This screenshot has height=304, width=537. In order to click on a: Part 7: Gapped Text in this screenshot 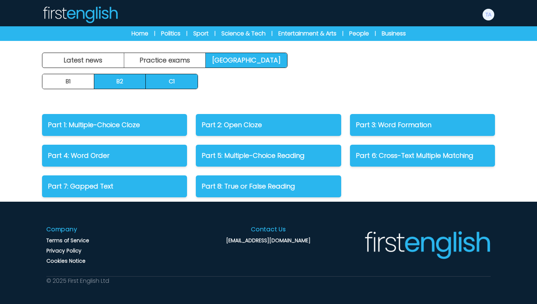, I will do `click(114, 186)`.